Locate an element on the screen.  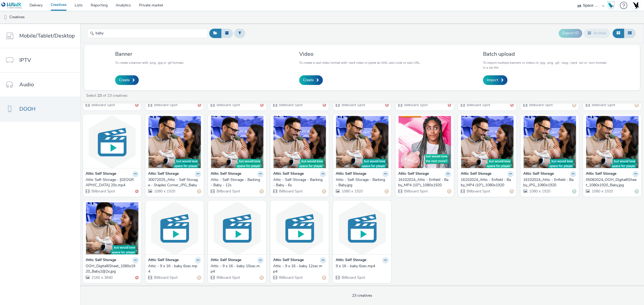
span: Import is located at coordinates (492, 80).